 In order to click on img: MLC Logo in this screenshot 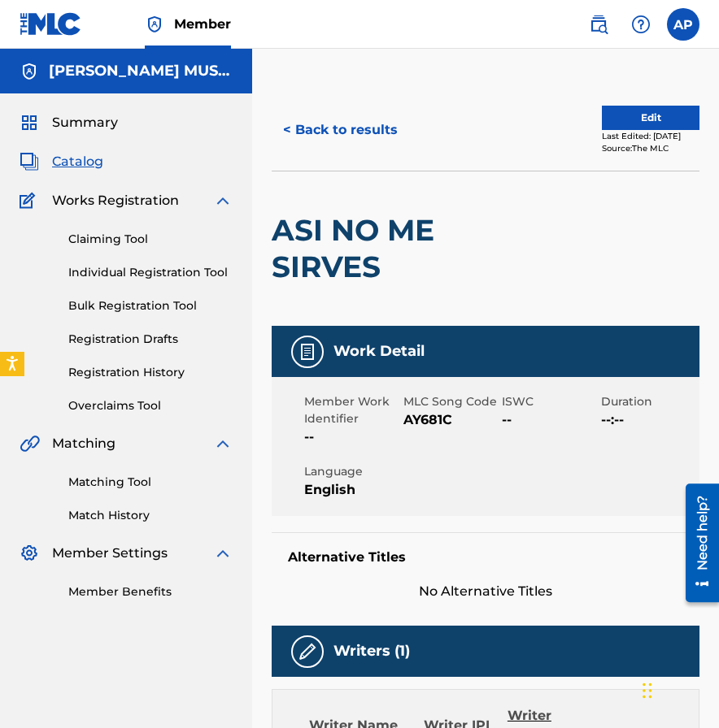, I will do `click(51, 24)`.